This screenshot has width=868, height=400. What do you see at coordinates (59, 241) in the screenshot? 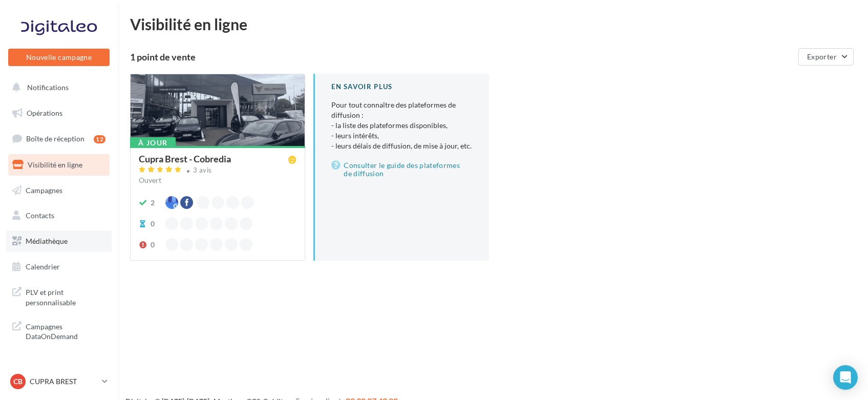
I see `a: Médiathèque` at bounding box center [59, 241].